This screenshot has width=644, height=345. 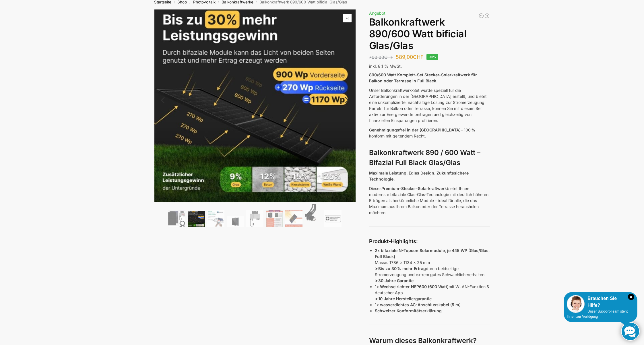 I want to click on span: – 100 % konform mit geltendem Recht., so click(x=423, y=133).